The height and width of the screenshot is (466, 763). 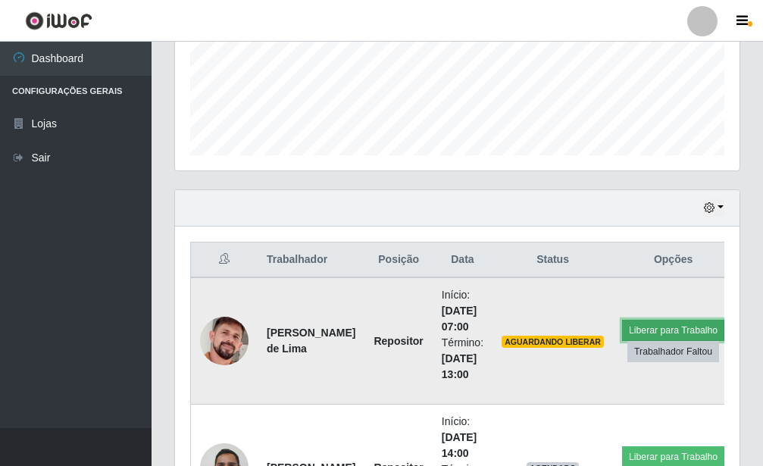 I want to click on button: Trabalhador Faltou, so click(x=673, y=351).